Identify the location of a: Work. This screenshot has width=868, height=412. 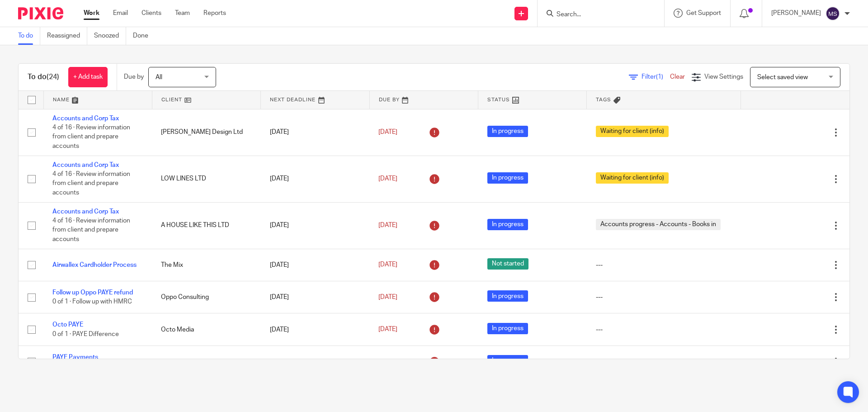
(91, 13).